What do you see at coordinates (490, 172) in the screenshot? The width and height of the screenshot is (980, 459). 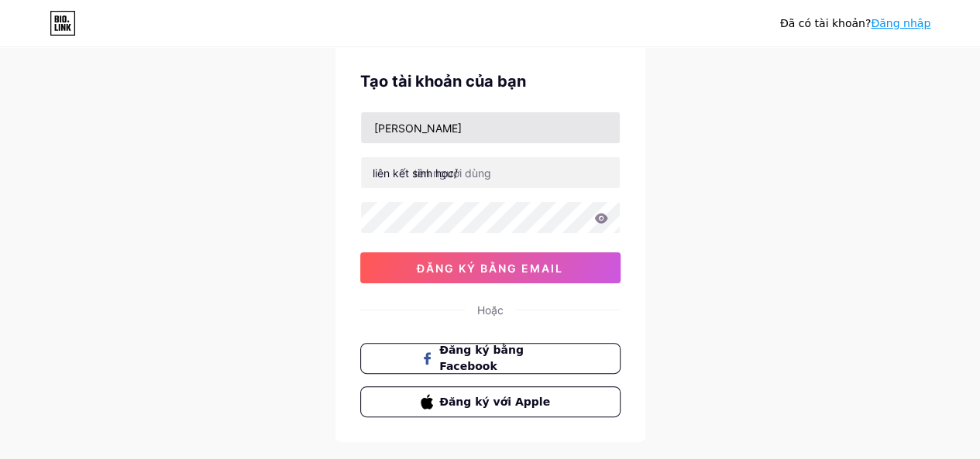 I see `input: tên người dùng` at bounding box center [490, 172].